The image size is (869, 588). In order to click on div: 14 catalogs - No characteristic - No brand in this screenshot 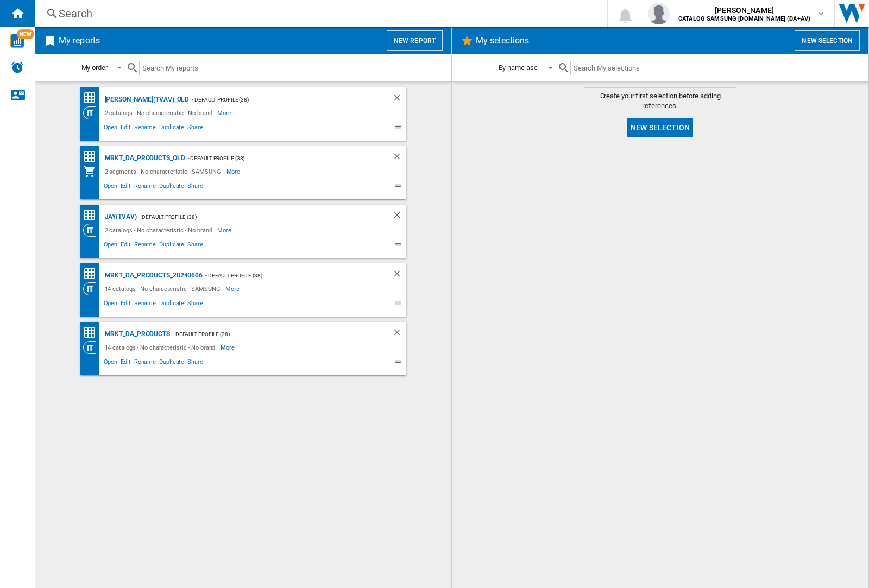, I will do `click(161, 347)`.